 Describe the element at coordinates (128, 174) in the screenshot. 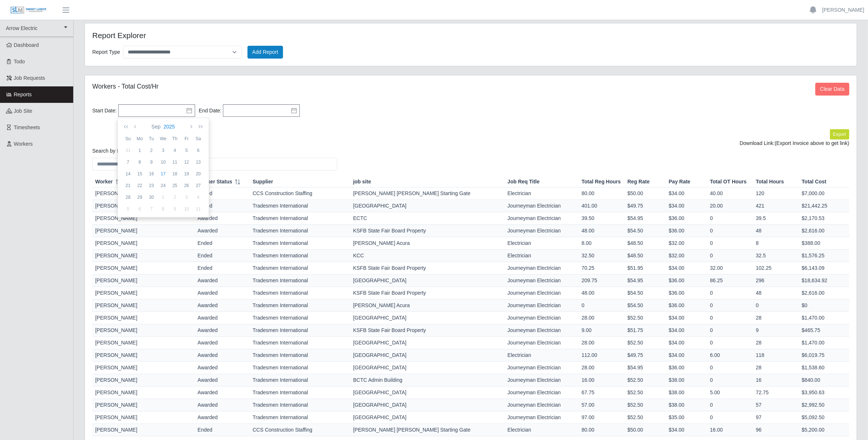

I see `div: 14` at that location.